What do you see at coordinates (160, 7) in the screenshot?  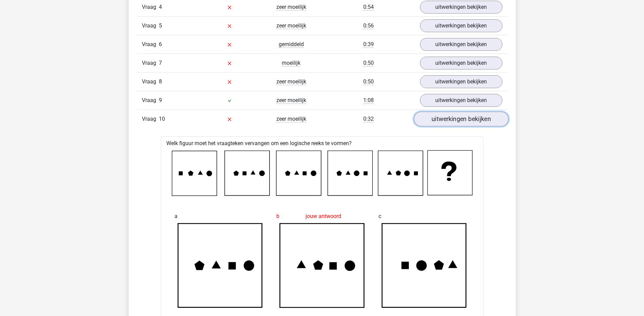 I see `span: 4` at bounding box center [160, 7].